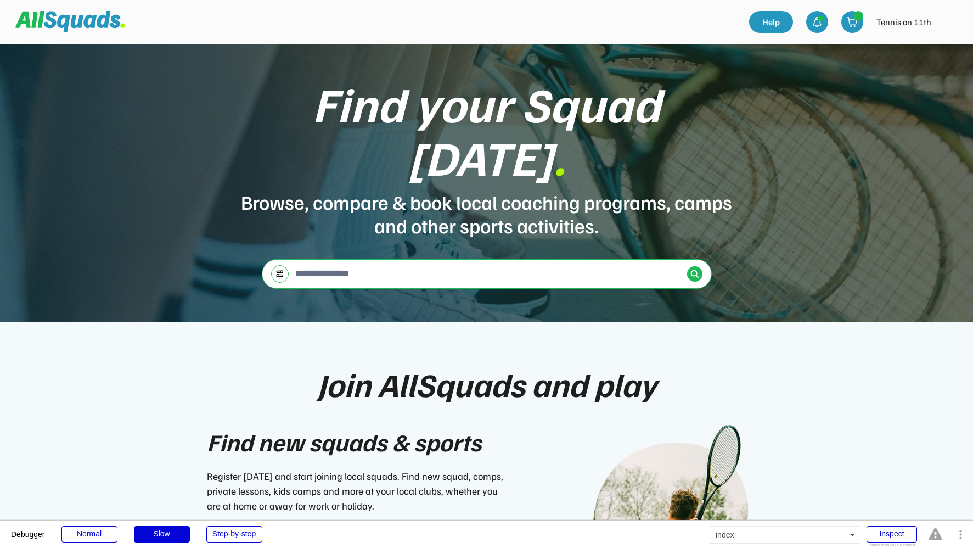 The image size is (973, 548). Describe the element at coordinates (852, 22) in the screenshot. I see `img: shopping-cart-01%20%281%29.svg` at that location.